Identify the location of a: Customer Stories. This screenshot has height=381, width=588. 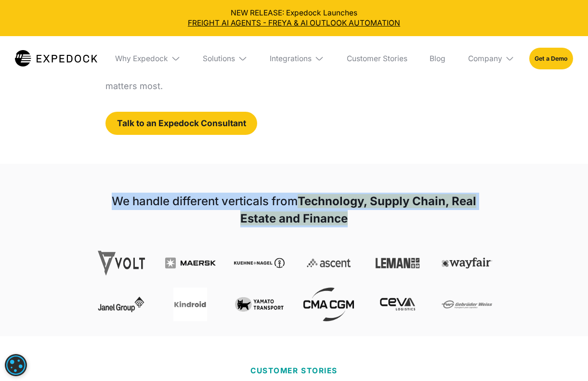
(377, 59).